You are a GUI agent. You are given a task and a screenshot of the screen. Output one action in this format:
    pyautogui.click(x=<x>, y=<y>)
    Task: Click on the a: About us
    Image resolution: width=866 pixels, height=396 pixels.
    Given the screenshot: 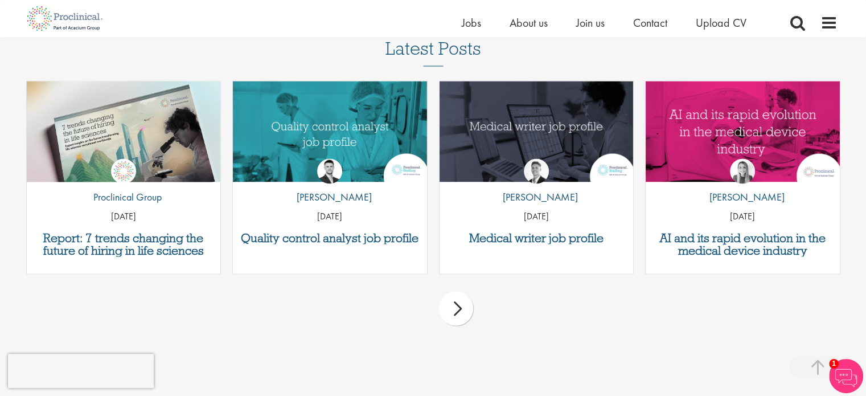 What is the action you would take?
    pyautogui.click(x=528, y=23)
    